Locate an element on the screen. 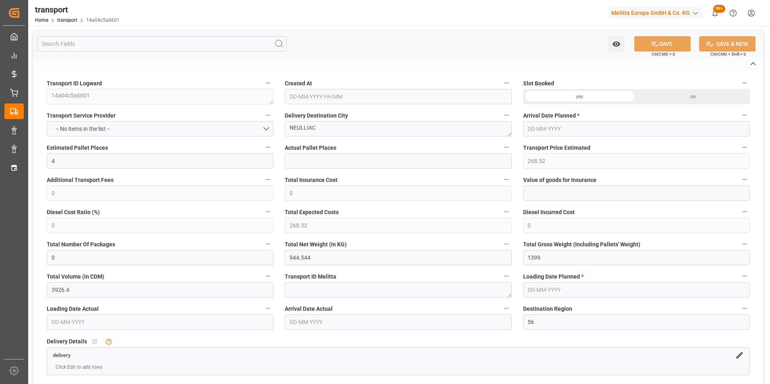  span: Actual Pallet Places is located at coordinates (311, 148).